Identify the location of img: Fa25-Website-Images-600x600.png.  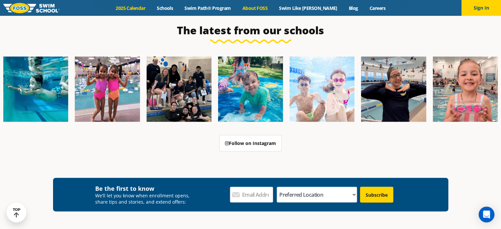
(250, 89).